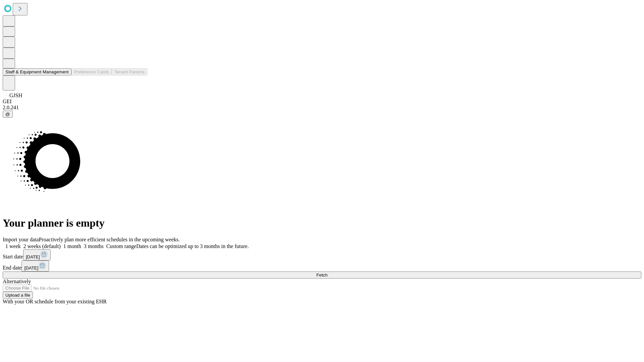 This screenshot has width=644, height=362. Describe the element at coordinates (37, 72) in the screenshot. I see `button: Staff & Equipment Management` at that location.